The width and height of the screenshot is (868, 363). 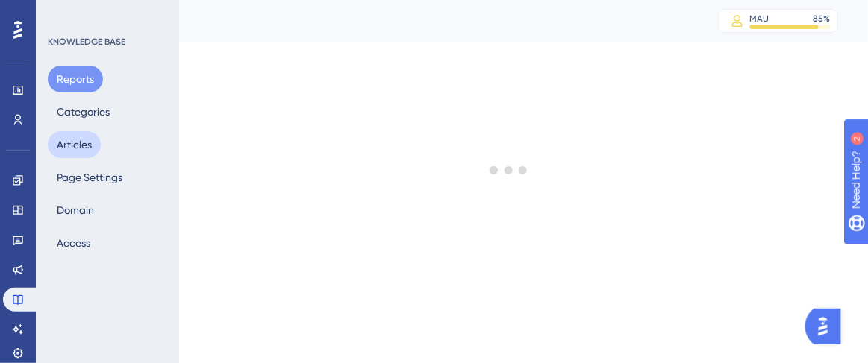 I want to click on button: Page Settings, so click(x=89, y=177).